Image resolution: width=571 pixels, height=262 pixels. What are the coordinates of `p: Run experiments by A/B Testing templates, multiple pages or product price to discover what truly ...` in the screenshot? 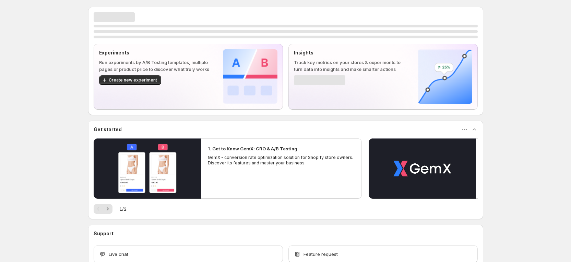 It's located at (155, 66).